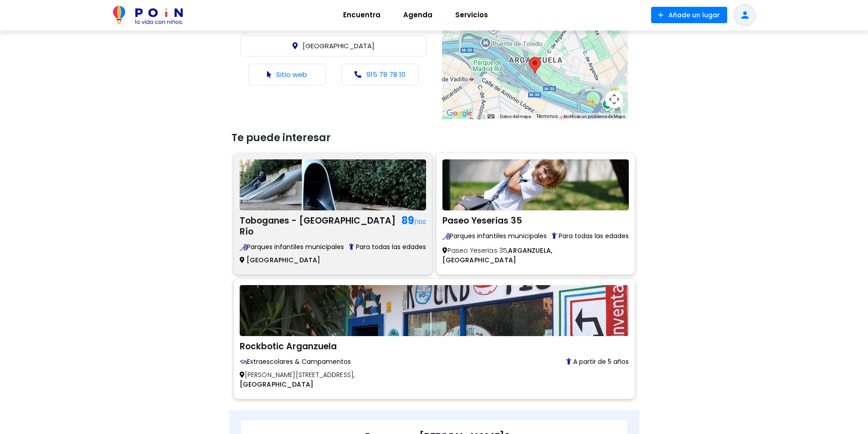  What do you see at coordinates (459, 114) in the screenshot?
I see `a: Abre esta zona en Google Maps (se abre en una nueva ventana)` at bounding box center [459, 114].